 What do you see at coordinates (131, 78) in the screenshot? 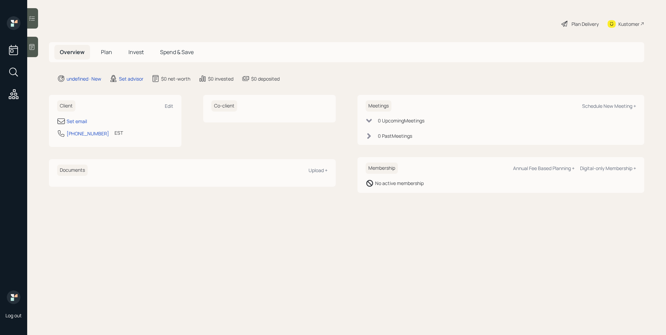
I see `div: Set advisor` at bounding box center [131, 78].